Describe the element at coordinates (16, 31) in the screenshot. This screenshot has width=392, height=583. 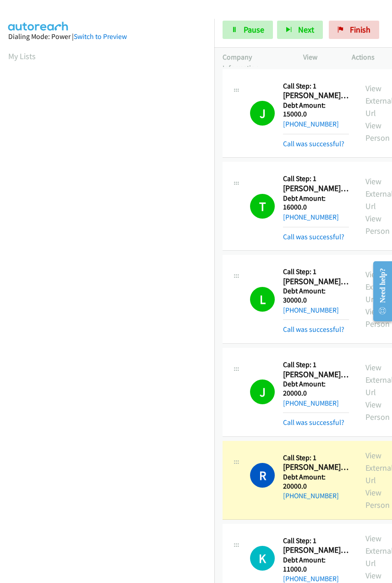
I see `div: Need help?` at that location.